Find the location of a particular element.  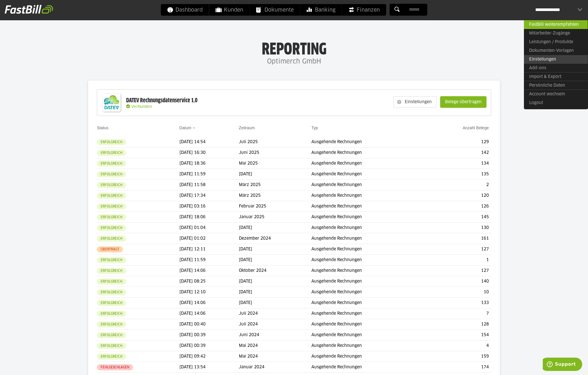

td: 130 is located at coordinates (459, 228).